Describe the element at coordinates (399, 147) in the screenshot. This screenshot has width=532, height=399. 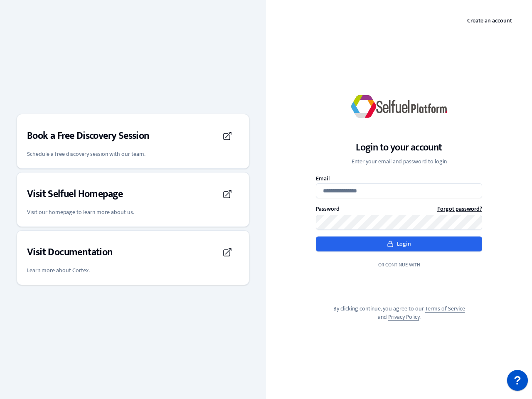
I see `h1: Login to your account` at that location.